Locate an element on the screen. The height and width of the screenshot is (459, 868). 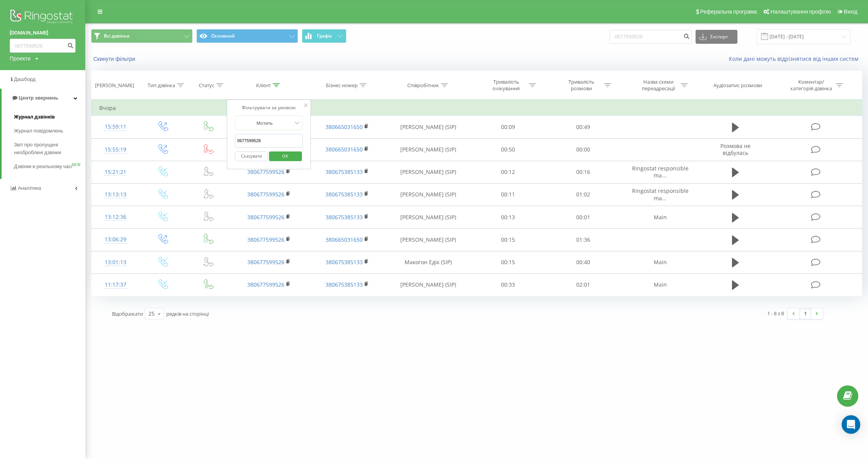
div: 25 is located at coordinates (151, 314).